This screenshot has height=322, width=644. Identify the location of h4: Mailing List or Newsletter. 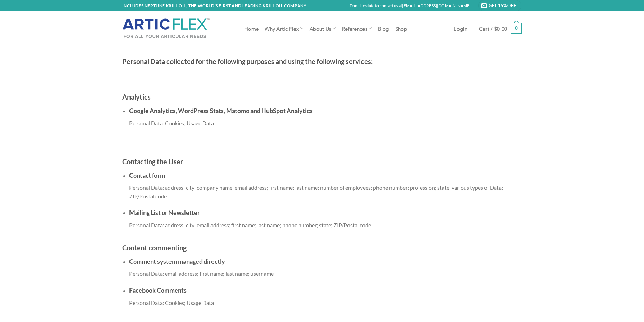
(325, 213).